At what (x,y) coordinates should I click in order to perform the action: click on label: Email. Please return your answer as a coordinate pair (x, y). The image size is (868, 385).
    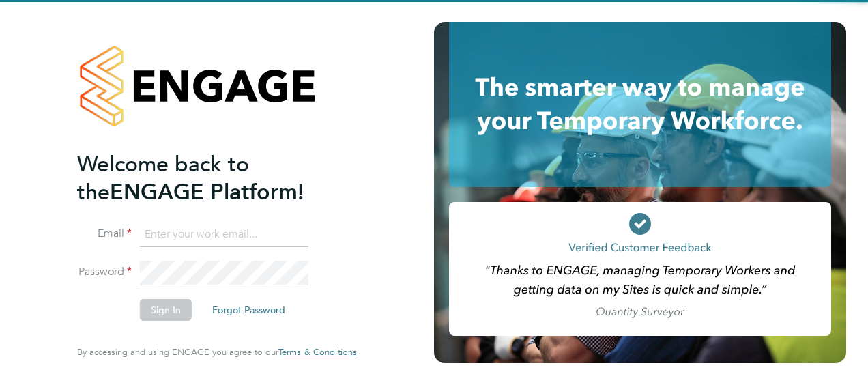
    Looking at the image, I should click on (105, 234).